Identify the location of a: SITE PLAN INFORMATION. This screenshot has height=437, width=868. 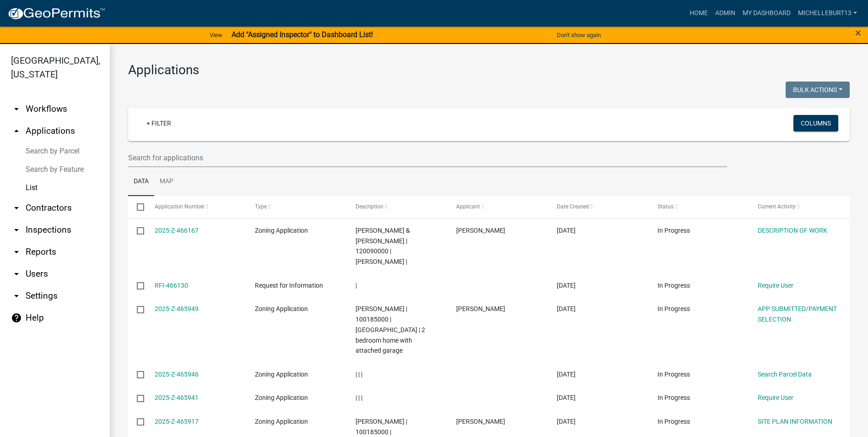
(795, 421).